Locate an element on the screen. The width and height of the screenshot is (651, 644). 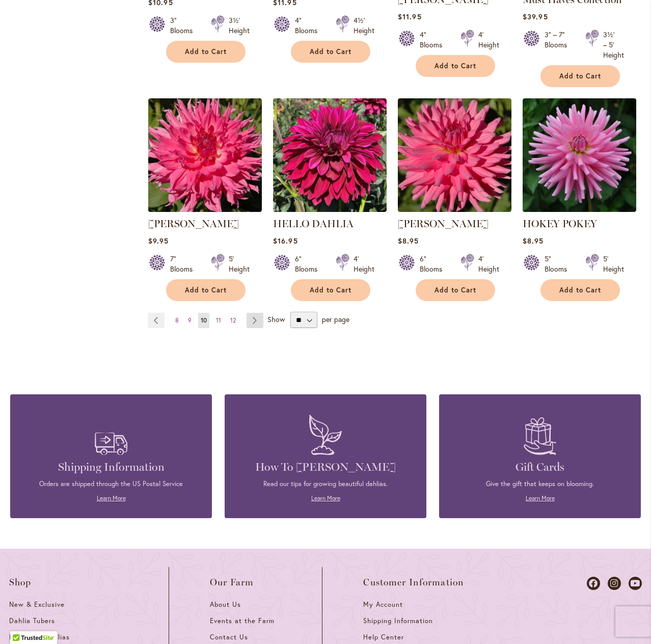
div: 4½' Height is located at coordinates (363, 26).